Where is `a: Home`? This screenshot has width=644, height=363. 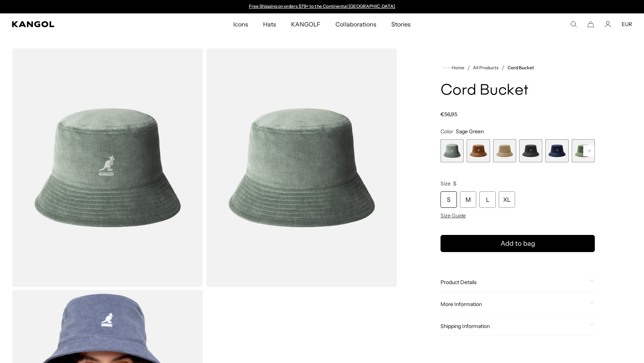 a: Home is located at coordinates (454, 68).